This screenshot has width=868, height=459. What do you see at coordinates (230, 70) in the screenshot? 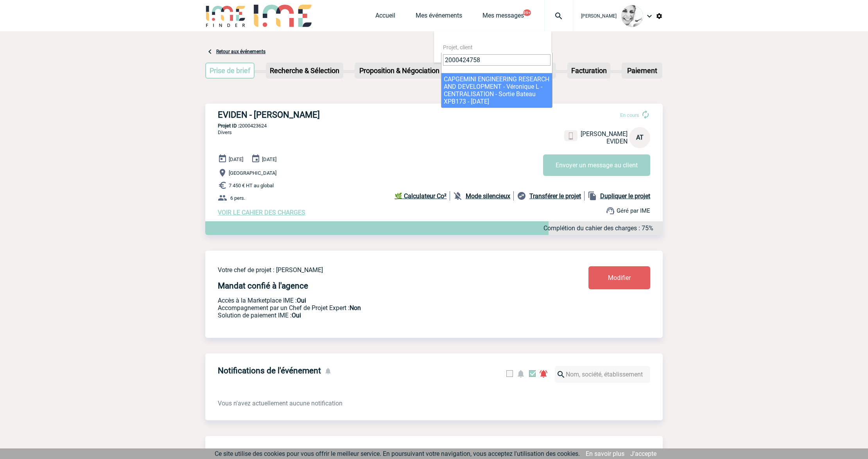
I see `p: Prise de brief` at bounding box center [230, 70].